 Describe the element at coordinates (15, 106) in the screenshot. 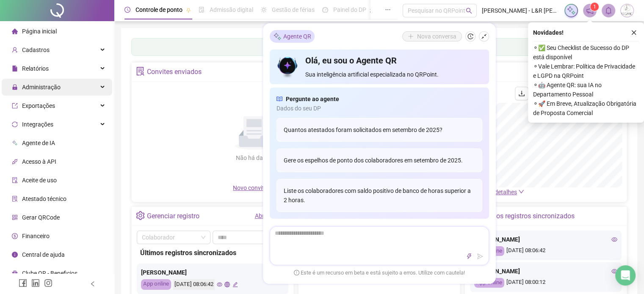

I see `span: export` at that location.